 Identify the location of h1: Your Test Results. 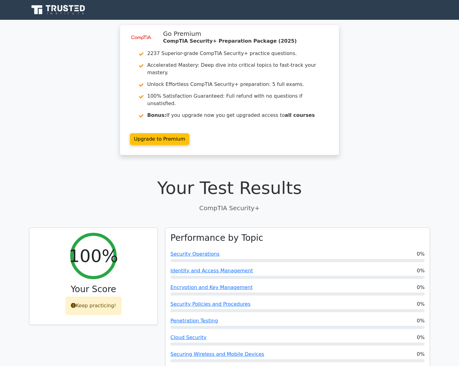
(230, 188).